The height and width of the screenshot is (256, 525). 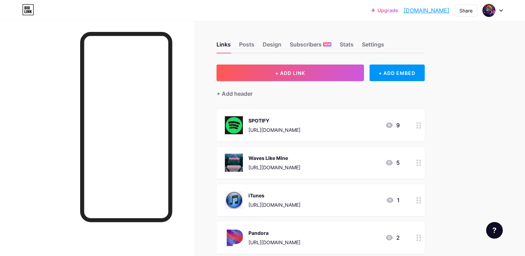 What do you see at coordinates (234, 238) in the screenshot?
I see `img: Pandora` at bounding box center [234, 238].